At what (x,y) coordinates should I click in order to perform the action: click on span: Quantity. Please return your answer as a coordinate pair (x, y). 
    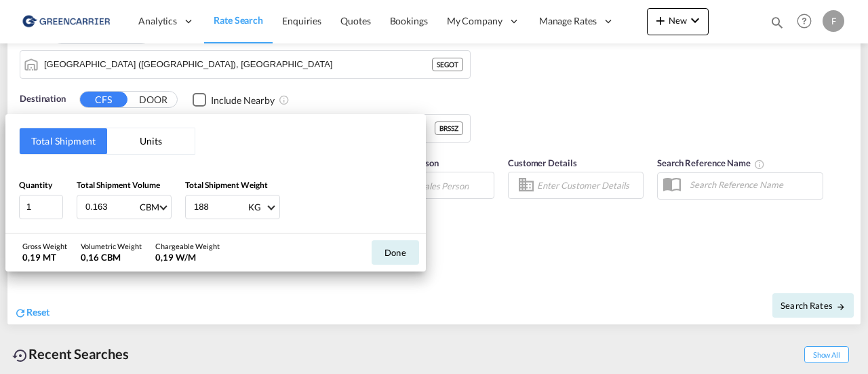
    Looking at the image, I should click on (35, 184).